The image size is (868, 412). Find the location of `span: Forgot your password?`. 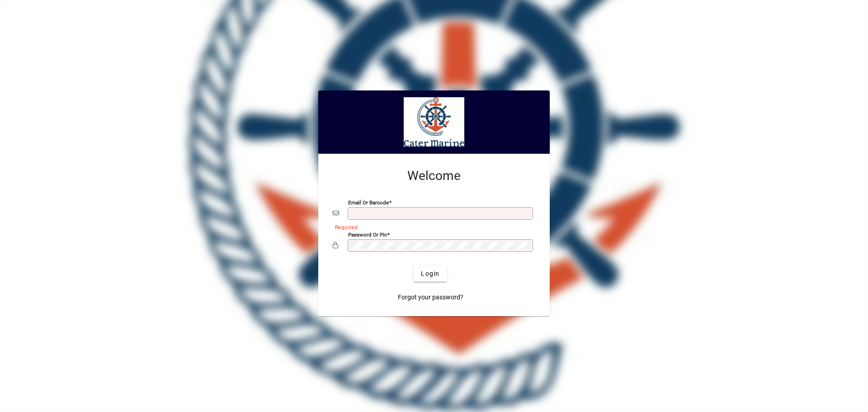

span: Forgot your password? is located at coordinates (431, 297).